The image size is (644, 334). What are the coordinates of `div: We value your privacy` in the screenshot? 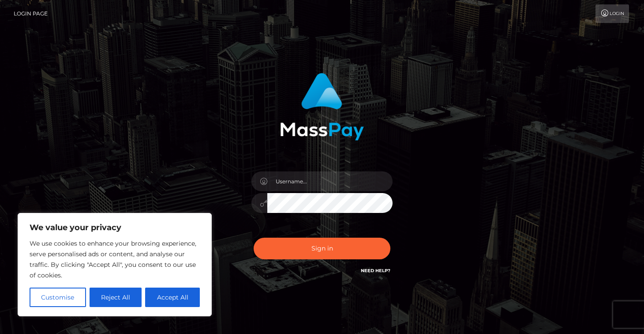 It's located at (115, 264).